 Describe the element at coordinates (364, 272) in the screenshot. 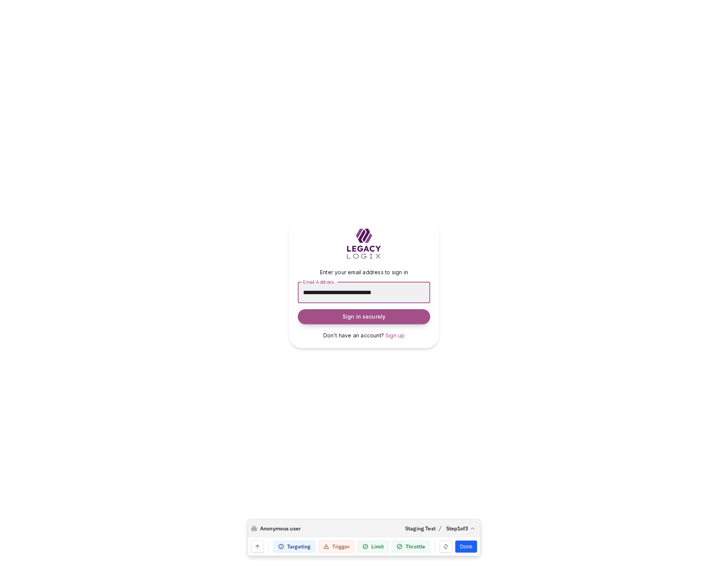

I see `span: Enter your email address to sign in` at that location.